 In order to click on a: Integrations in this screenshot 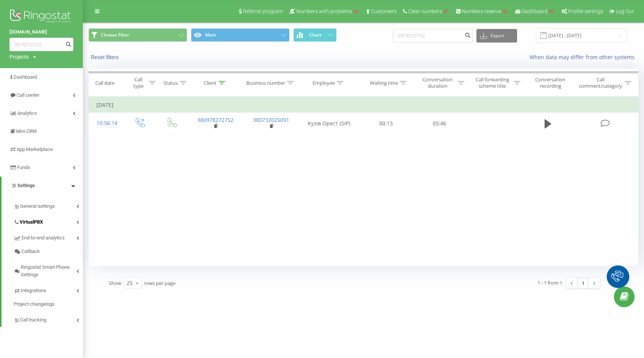, I will do `click(48, 289)`.